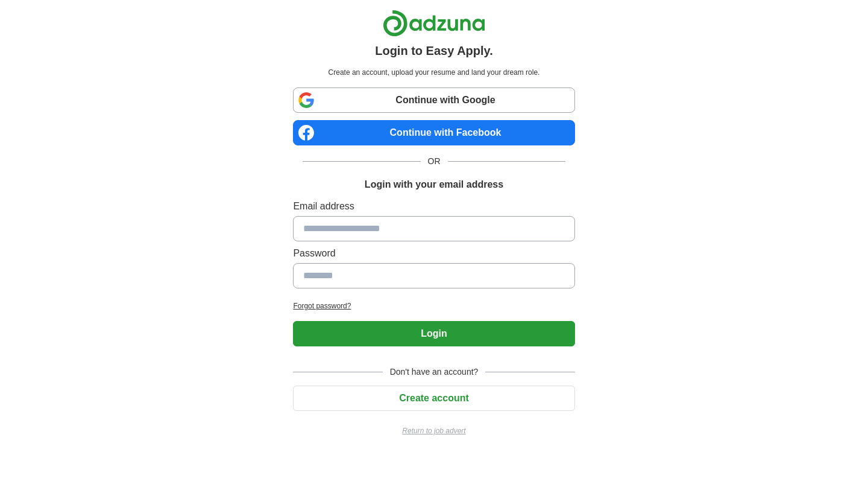 This screenshot has width=868, height=490. I want to click on p: Return to job advert, so click(434, 430).